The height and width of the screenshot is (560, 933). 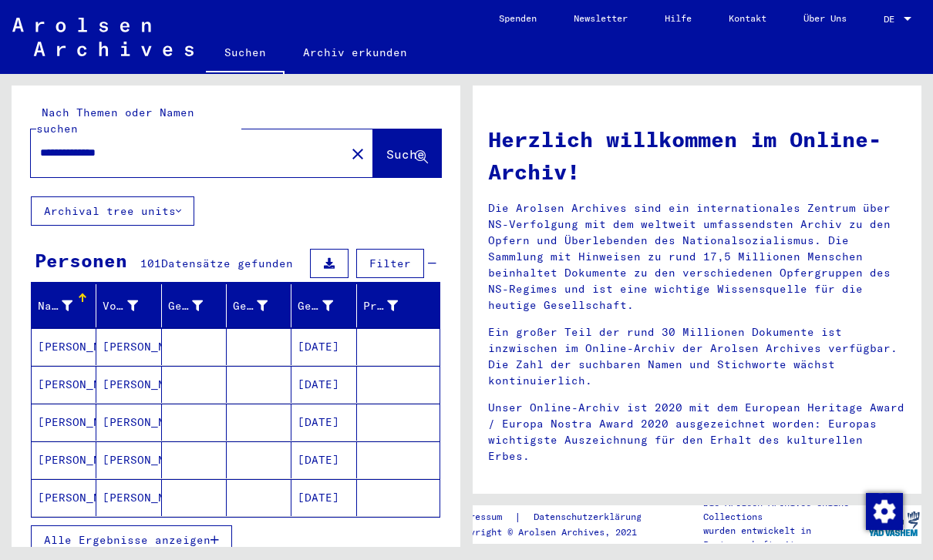 I want to click on p: Die Arolsen Archives Online-Collections, so click(x=784, y=510).